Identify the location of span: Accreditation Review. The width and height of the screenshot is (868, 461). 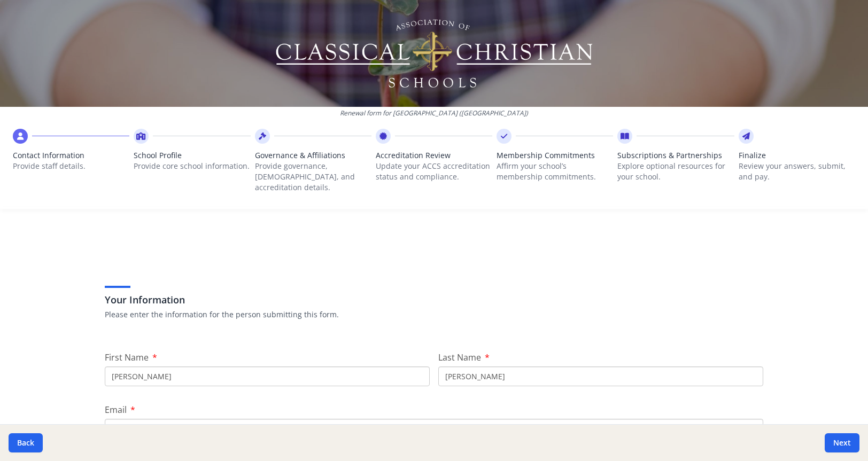
(434, 156).